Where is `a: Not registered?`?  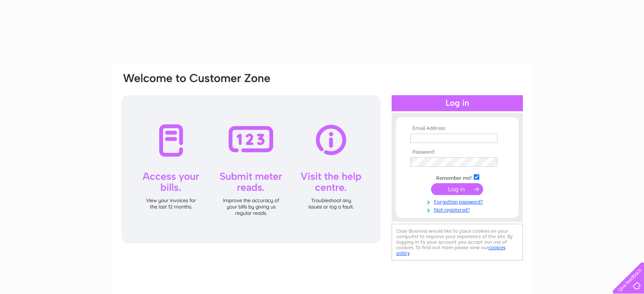
a: Not registered? is located at coordinates (458, 209).